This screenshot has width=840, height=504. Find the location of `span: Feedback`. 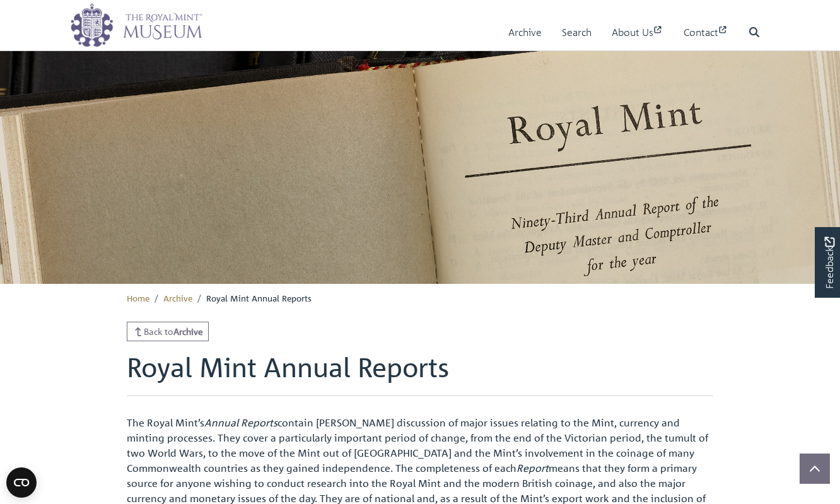

span: Feedback is located at coordinates (829, 262).